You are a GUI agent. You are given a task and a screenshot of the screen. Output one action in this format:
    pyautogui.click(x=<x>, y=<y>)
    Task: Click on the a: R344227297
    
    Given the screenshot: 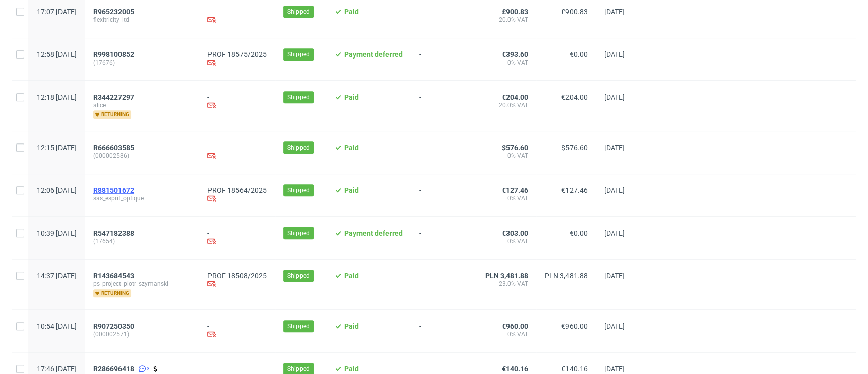 What is the action you would take?
    pyautogui.click(x=114, y=97)
    